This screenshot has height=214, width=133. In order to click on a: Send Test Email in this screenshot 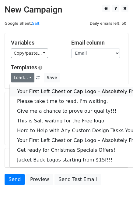, I will do `click(78, 180)`.